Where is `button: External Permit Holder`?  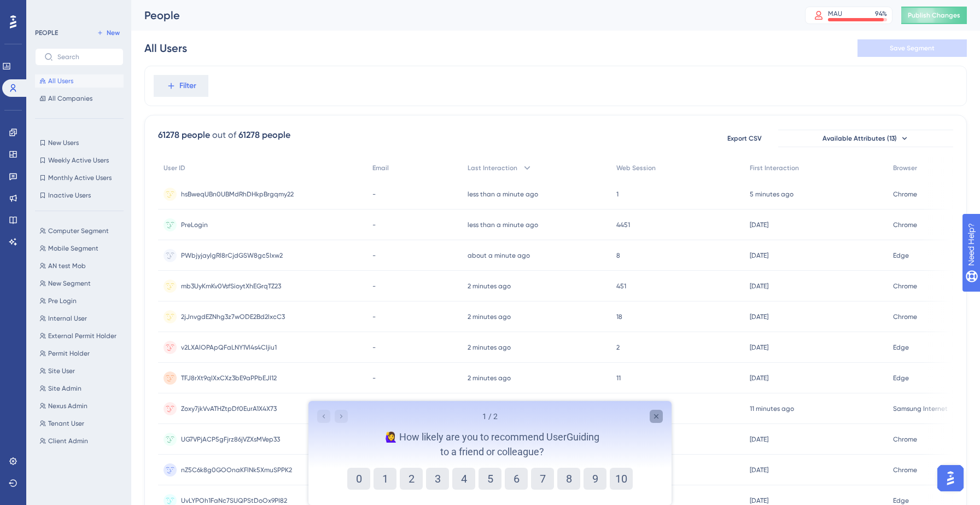 button: External Permit Holder is located at coordinates (83, 336).